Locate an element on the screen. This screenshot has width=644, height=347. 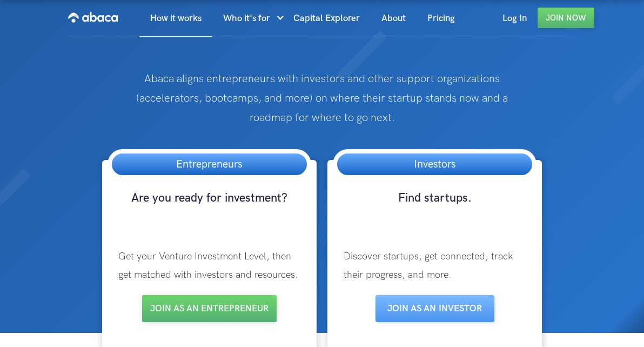
p: Get your Venture Investment Level, then get matched with investors and resources. is located at coordinates (209, 266).